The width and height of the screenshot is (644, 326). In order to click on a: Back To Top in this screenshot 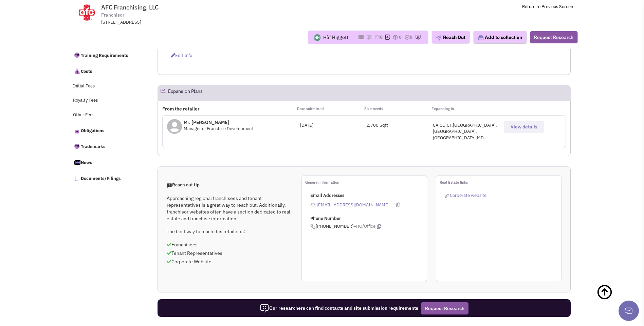, I will do `click(613, 299)`.